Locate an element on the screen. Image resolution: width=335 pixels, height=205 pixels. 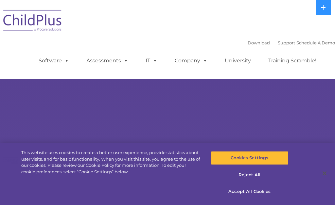
a: Training Scramble!! is located at coordinates (293, 61).